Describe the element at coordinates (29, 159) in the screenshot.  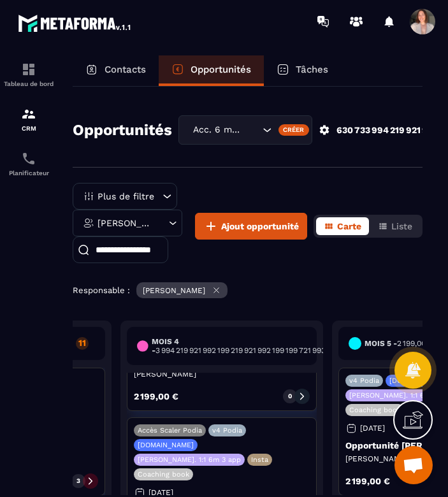
I see `img: scheduler` at that location.